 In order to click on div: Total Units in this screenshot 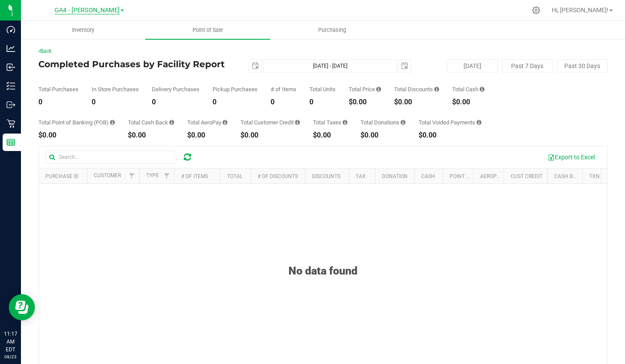, I will do `click(323, 89)`.